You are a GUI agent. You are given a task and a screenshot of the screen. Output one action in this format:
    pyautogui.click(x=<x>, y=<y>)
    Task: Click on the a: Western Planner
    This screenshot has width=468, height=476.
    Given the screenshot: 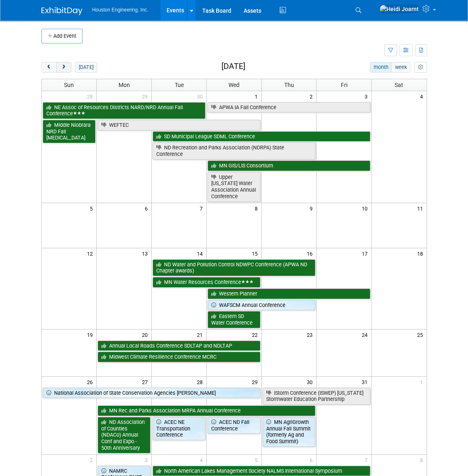 What is the action you would take?
    pyautogui.click(x=289, y=294)
    